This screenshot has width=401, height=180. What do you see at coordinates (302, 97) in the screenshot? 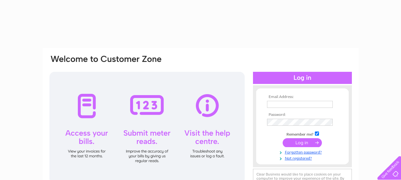
I see `th: Email Address:` at bounding box center [302, 97].